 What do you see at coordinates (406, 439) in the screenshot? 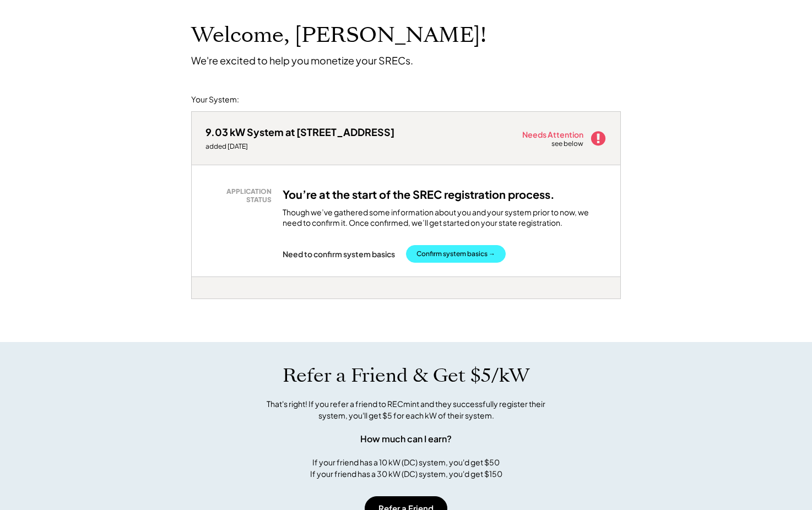
I see `div: How much can I earn?` at bounding box center [406, 439].